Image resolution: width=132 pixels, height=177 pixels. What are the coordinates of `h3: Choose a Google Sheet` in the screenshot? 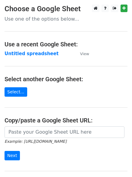 It's located at (66, 9).